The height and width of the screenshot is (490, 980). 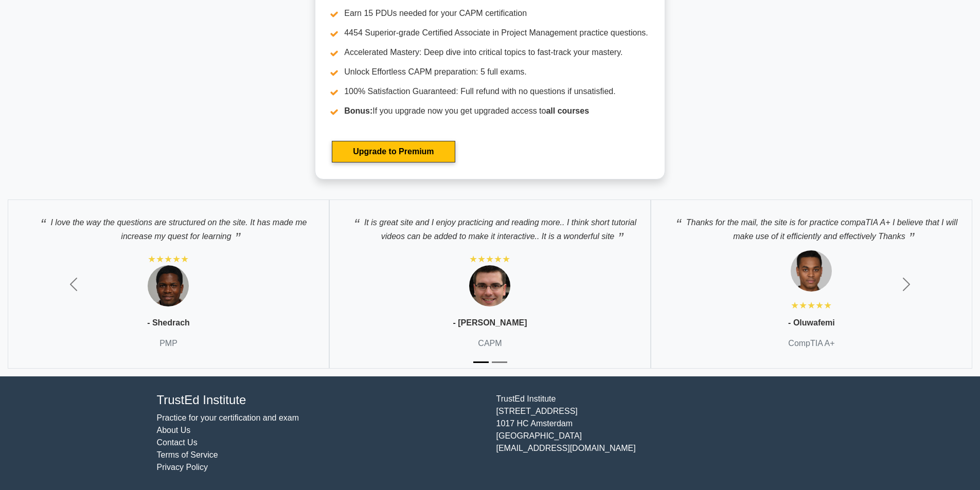 I want to click on p: I love the way the questions are structured on the site. It has made me increase my quest for lea..., so click(x=168, y=226).